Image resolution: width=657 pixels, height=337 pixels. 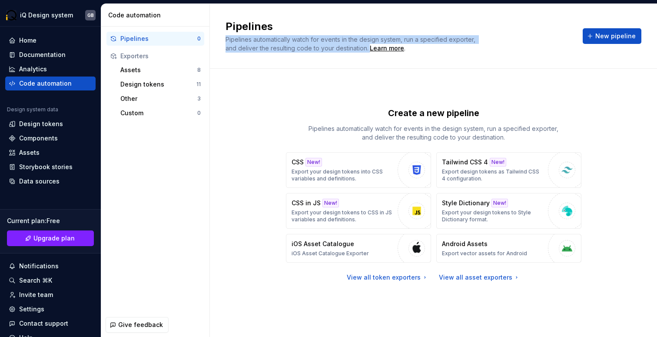 I want to click on div: Learn more, so click(x=387, y=48).